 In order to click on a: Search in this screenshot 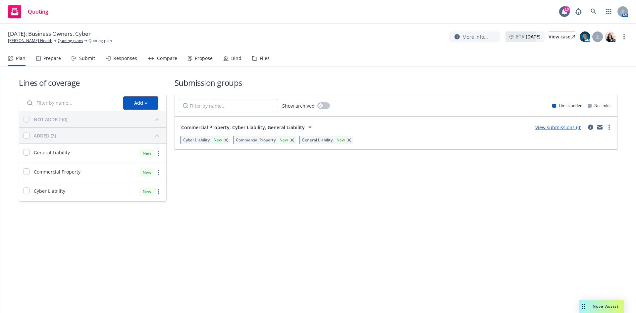, I will do `click(593, 12)`.